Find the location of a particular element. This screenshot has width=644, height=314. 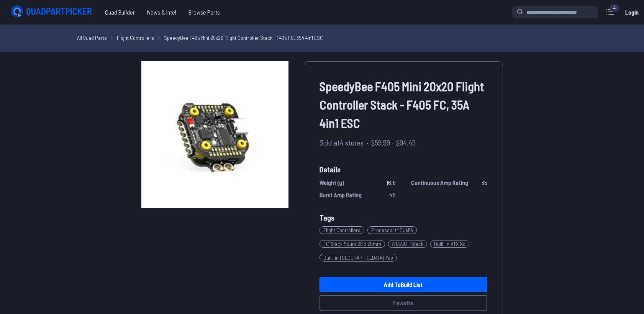

span: Tags is located at coordinates (327, 217).